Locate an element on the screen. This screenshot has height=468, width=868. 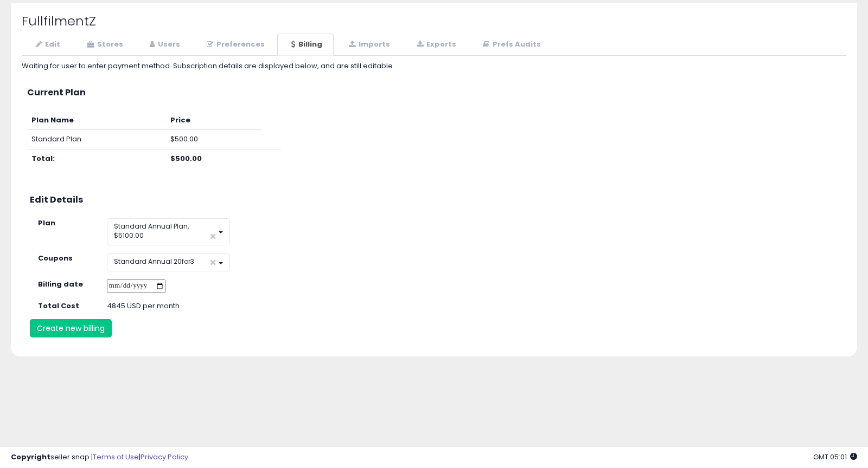
strong: Total Cost is located at coordinates (59, 306).